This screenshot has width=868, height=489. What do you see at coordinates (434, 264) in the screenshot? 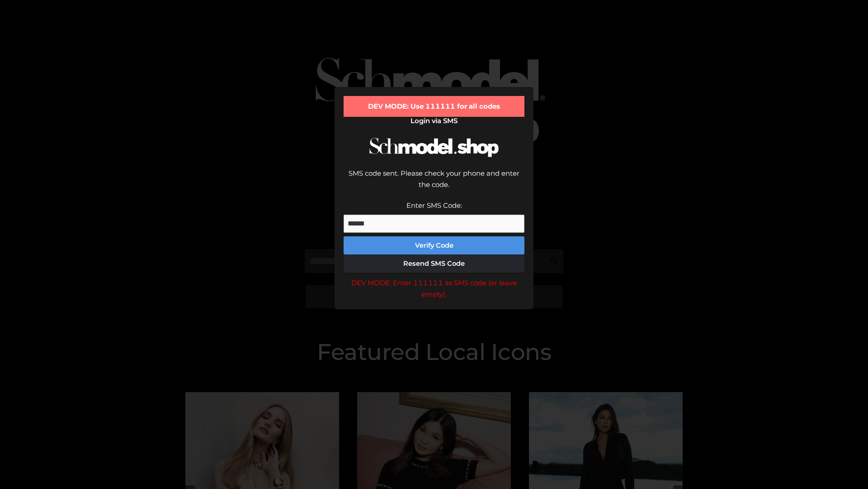
I see `button: Resend SMS Code` at bounding box center [434, 264].